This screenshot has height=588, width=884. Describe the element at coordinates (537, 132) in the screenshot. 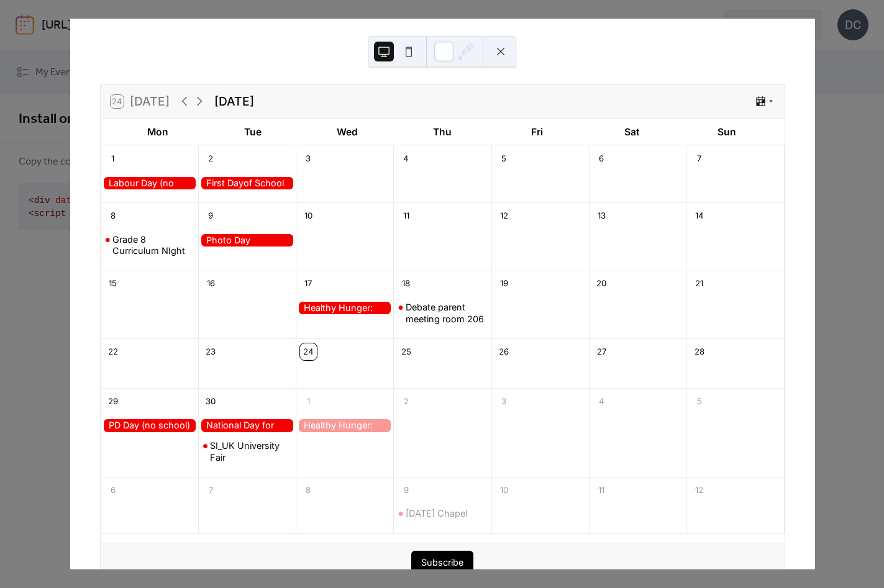

I see `div: Fri` at that location.